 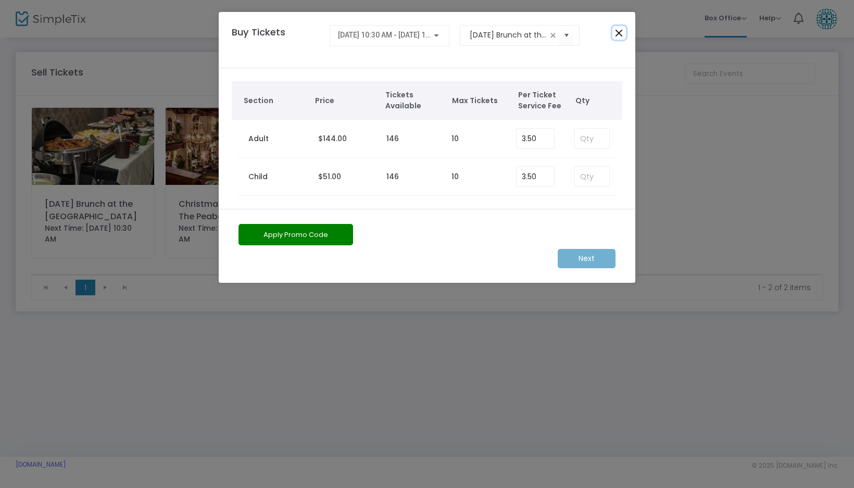 What do you see at coordinates (332, 138) in the screenshot?
I see `span: $144.00` at bounding box center [332, 138].